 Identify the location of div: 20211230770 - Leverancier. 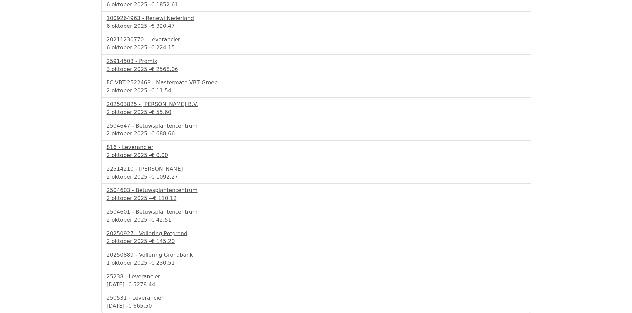
(316, 40).